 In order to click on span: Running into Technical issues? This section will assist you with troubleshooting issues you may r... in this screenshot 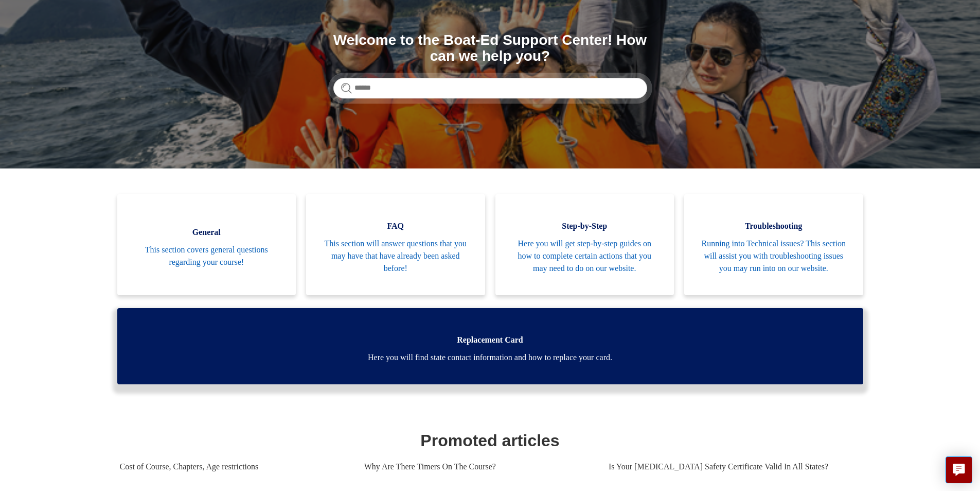, I will do `click(774, 256)`.